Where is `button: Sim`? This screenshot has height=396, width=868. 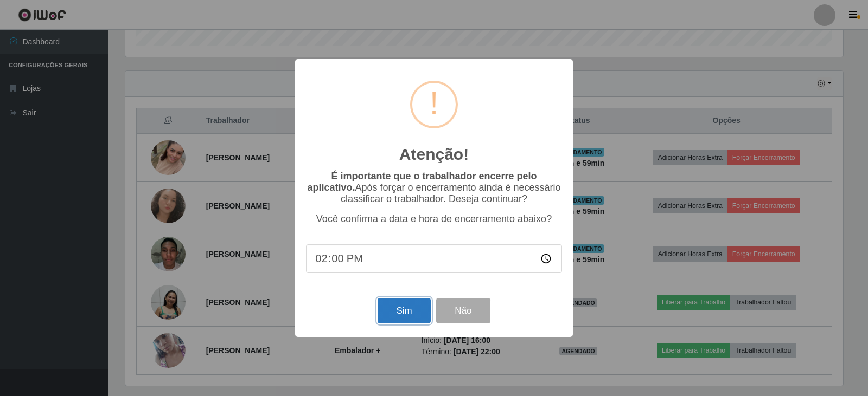
button: Sim is located at coordinates (404, 310).